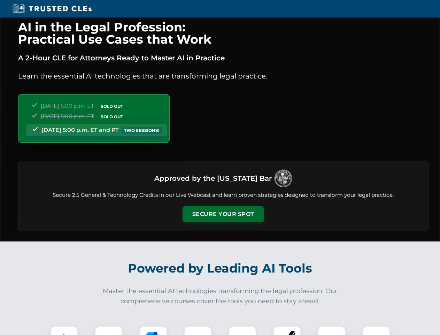 This screenshot has width=440, height=335. I want to click on p: Learn the essential AI technologies that are transforming legal practice., so click(223, 76).